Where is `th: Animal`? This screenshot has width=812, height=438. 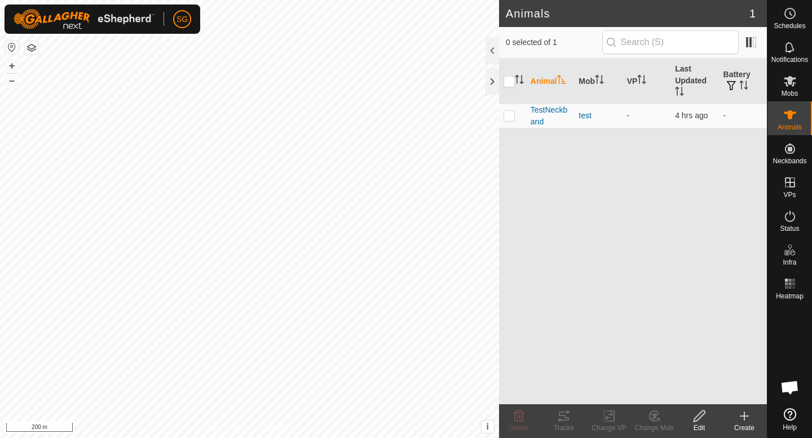
th: Animal is located at coordinates (549, 81).